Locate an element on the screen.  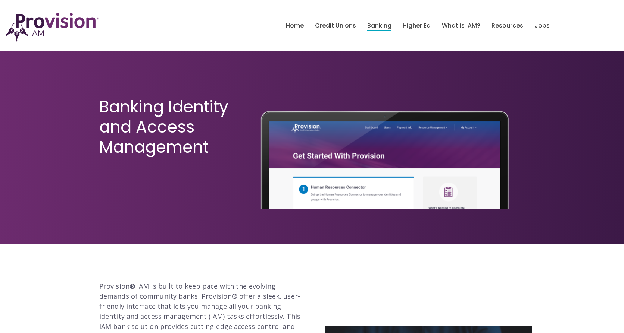
a: Home is located at coordinates (295, 26).